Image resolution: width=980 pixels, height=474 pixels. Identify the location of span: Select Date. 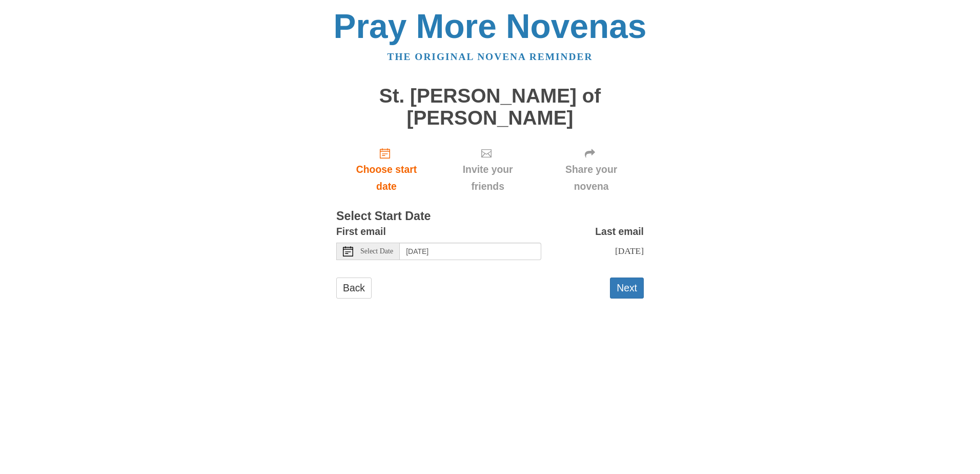
(377, 251).